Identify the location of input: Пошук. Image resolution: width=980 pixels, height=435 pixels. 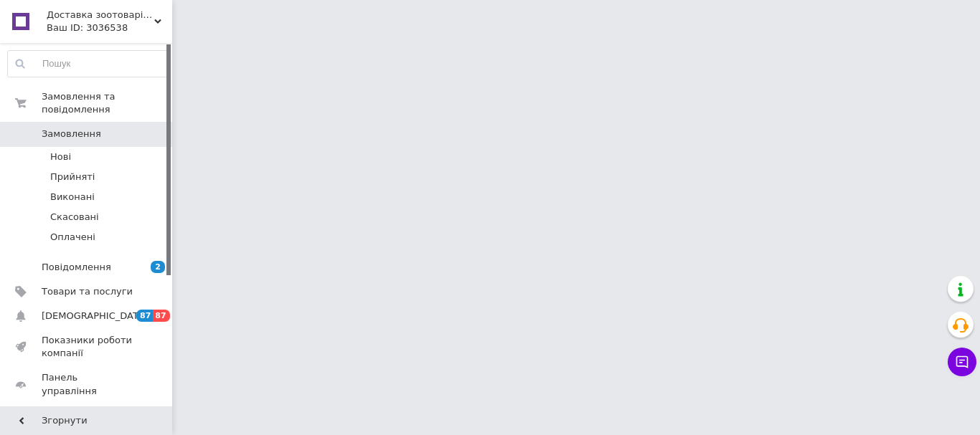
(88, 64).